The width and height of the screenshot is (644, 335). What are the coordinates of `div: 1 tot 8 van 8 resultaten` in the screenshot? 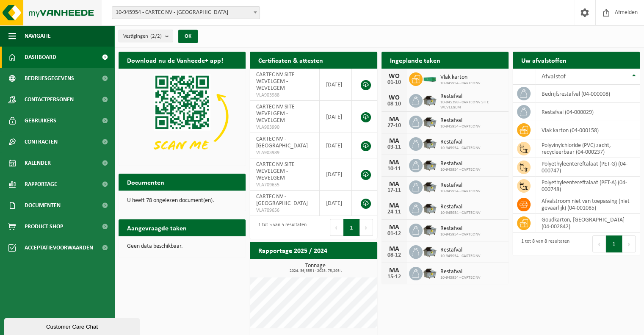 It's located at (543, 244).